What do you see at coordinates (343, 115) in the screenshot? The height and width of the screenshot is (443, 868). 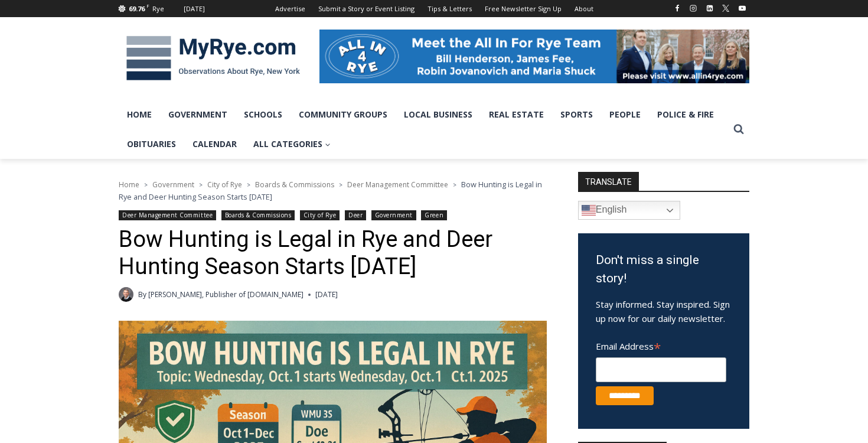 I see `a: Community Groups` at bounding box center [343, 115].